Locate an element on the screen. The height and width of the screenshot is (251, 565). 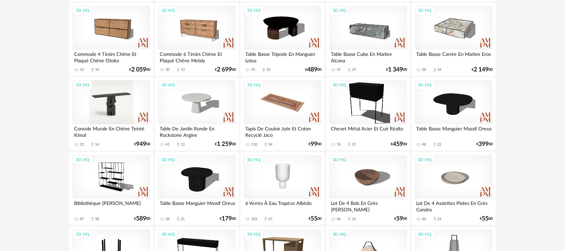
a: 3D HQ Table Basse Carrée En Marbre Eros 28 Download icon 18 €2 14900 is located at coordinates (454, 39).